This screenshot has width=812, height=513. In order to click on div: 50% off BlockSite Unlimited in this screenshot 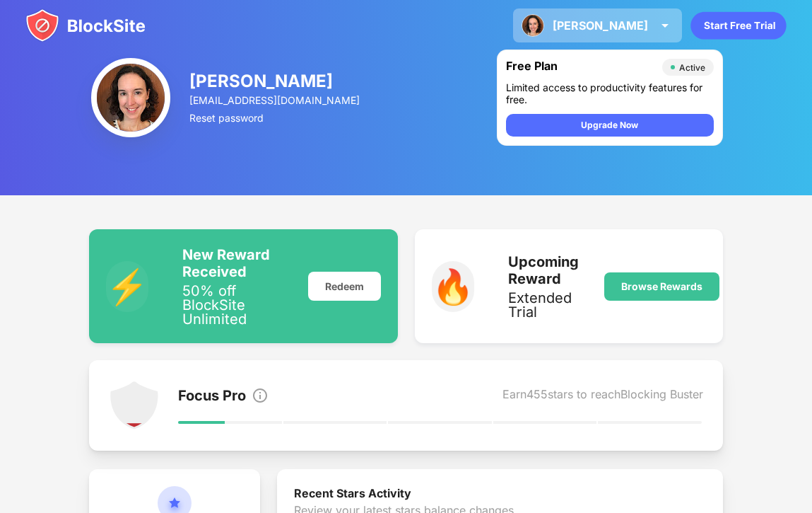, I will do `click(236, 305)`.